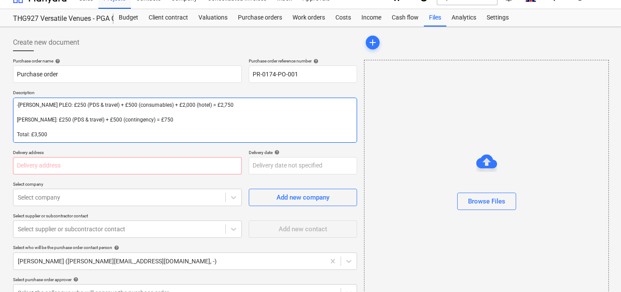  I want to click on button: Browse Files, so click(486, 201).